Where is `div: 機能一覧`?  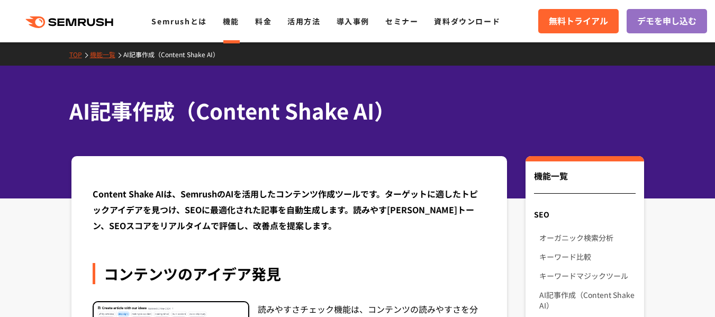 div: 機能一覧 is located at coordinates (584, 181).